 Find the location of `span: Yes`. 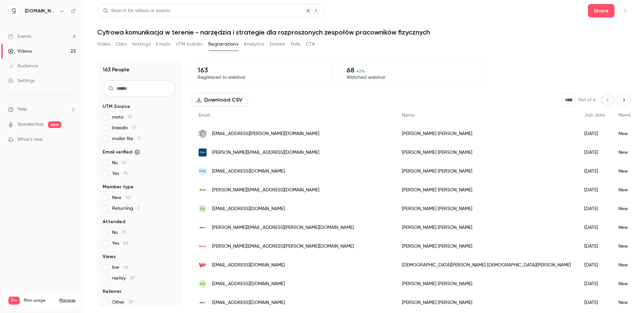

span: Yes is located at coordinates (120, 244).